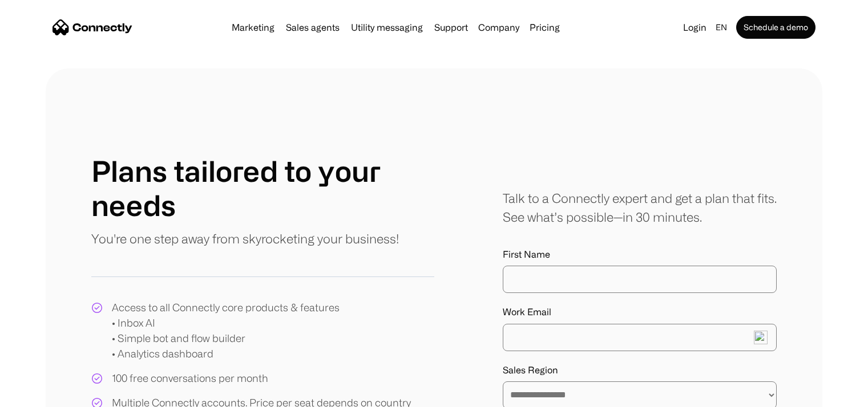  What do you see at coordinates (313, 28) in the screenshot?
I see `a: Sales agents` at bounding box center [313, 28].